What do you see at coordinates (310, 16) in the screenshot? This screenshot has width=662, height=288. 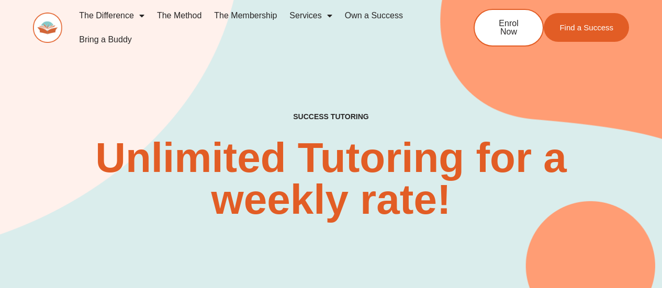 I see `a: Services` at bounding box center [310, 16].